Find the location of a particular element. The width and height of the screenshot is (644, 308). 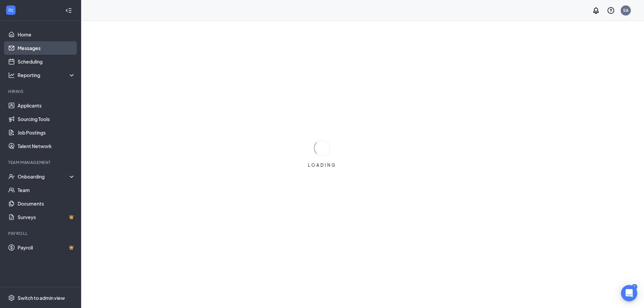

div: Hiring is located at coordinates (41, 92).